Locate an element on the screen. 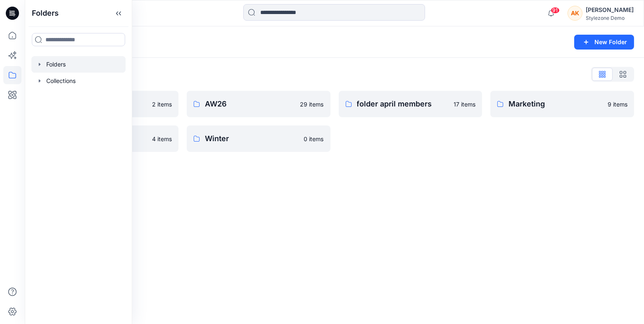 The image size is (644, 324). p: AW26 is located at coordinates (250, 104).